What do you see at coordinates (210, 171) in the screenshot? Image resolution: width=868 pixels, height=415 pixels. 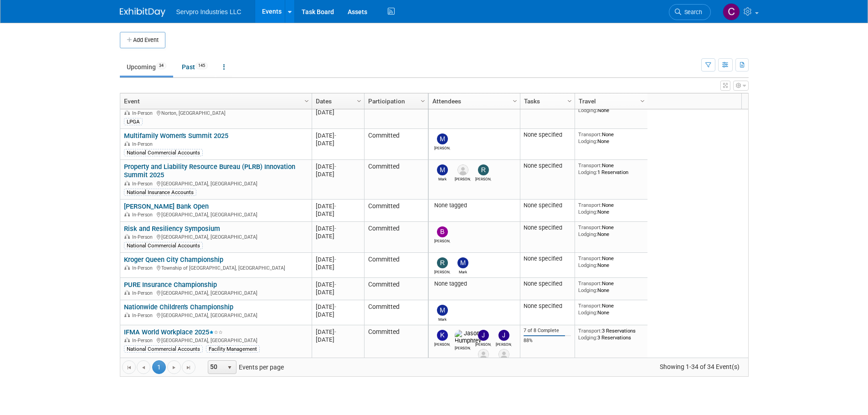 I see `a: Property and Liability Resource Bureau (PLRB) Innovation Summit 2025` at bounding box center [210, 171].